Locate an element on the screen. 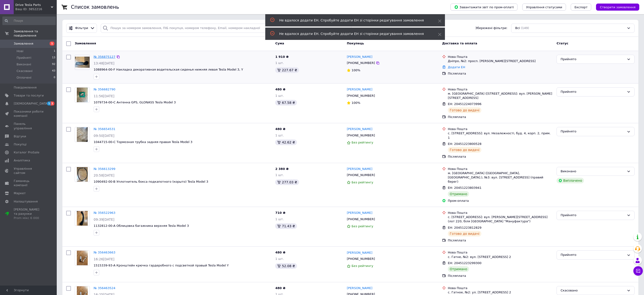 The height and width of the screenshot is (295, 644). span: Покупці is located at coordinates (20, 144).